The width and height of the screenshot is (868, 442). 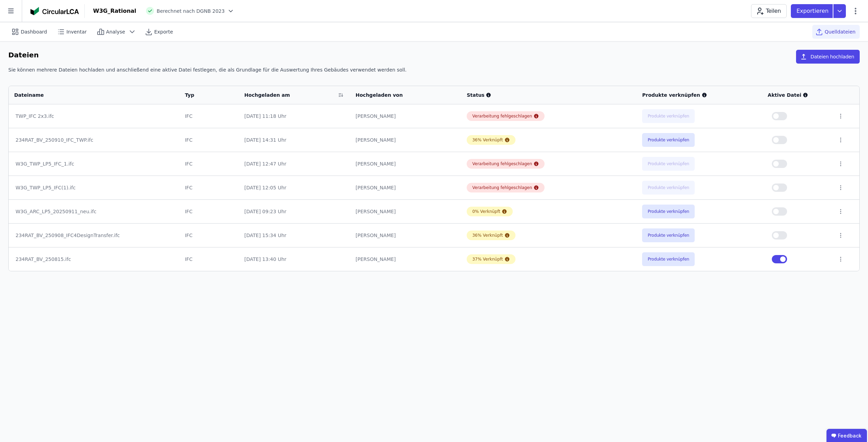 What do you see at coordinates (205, 95) in the screenshot?
I see `div: Typ` at bounding box center [205, 95].